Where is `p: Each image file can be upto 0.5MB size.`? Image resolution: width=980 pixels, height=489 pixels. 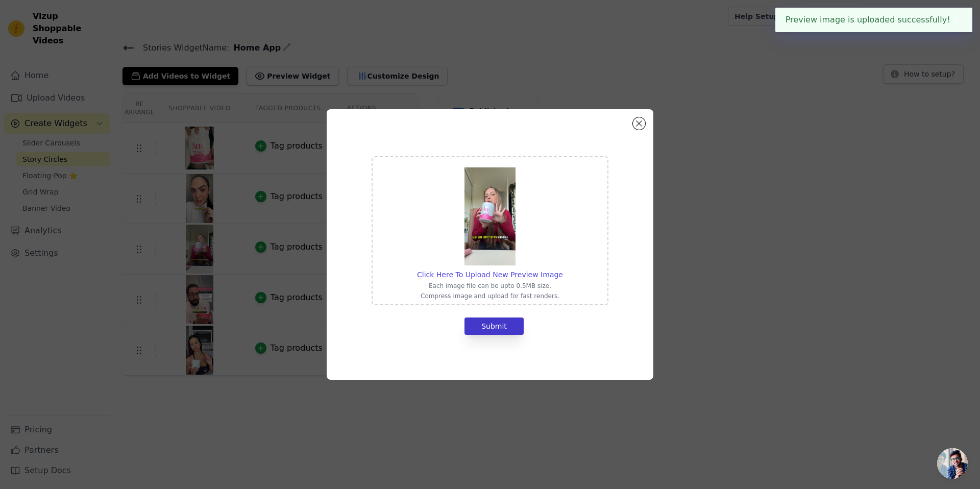 p: Each image file can be upto 0.5MB size. is located at coordinates (490, 286).